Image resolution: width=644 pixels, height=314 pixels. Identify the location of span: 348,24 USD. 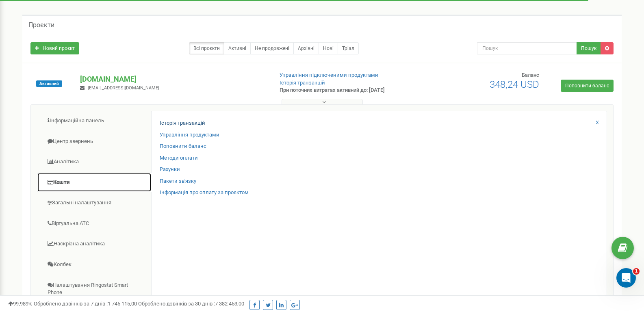
(514, 84).